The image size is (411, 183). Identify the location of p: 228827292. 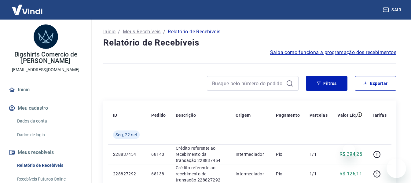
(127, 174).